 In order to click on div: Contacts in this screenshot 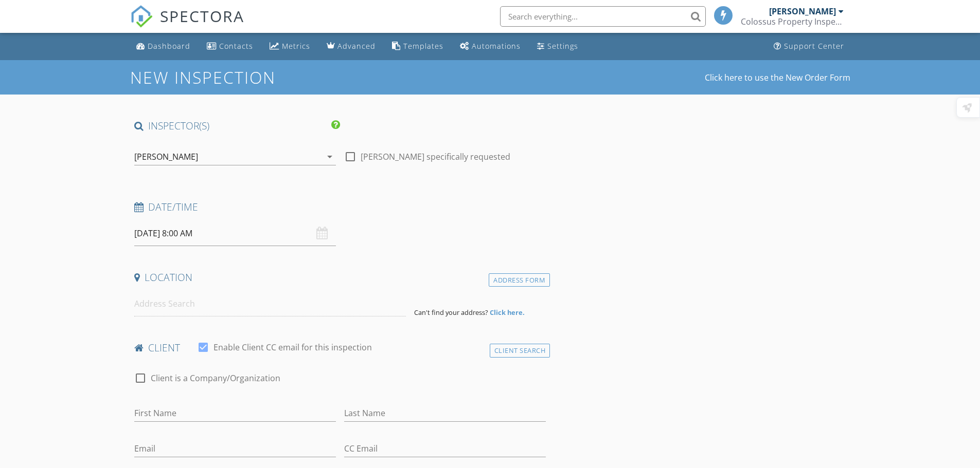, I will do `click(236, 46)`.